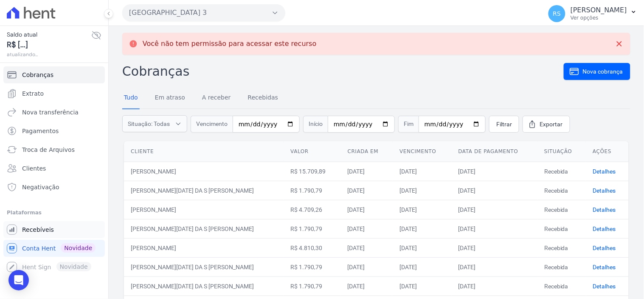 The height and width of the screenshot is (299, 644). Describe the element at coordinates (40, 131) in the screenshot. I see `span: Pagamentos` at that location.